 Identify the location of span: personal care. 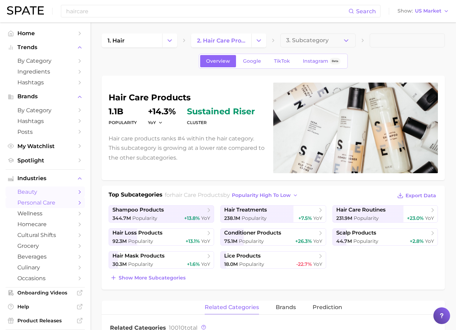
(45, 202).